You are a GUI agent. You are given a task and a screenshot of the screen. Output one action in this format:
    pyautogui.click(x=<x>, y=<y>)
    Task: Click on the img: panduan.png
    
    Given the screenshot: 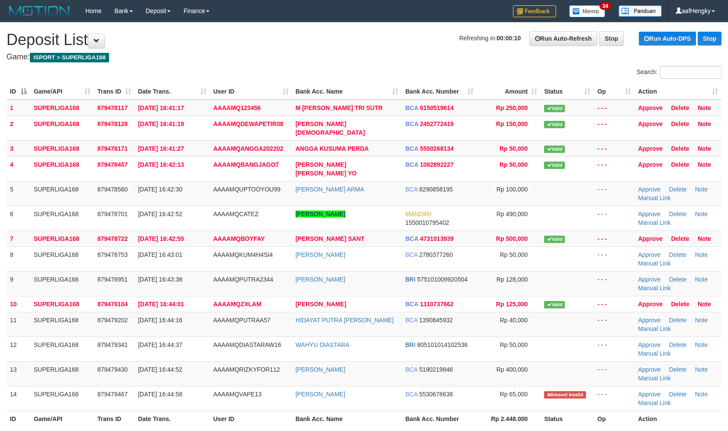 What is the action you would take?
    pyautogui.click(x=640, y=11)
    